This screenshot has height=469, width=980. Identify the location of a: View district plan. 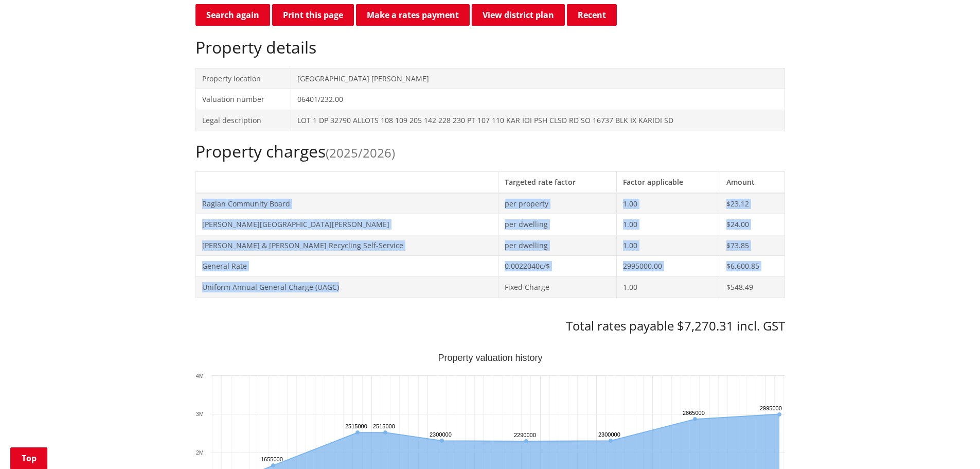
(518, 15).